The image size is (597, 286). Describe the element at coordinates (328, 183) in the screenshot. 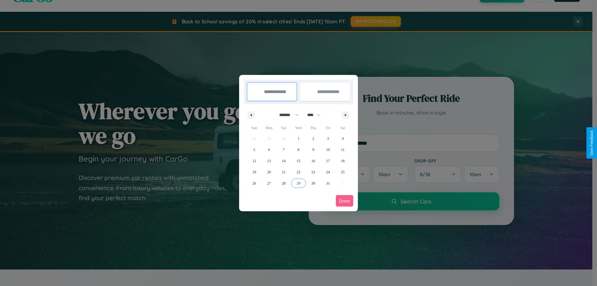

I see `button: 31` at that location.